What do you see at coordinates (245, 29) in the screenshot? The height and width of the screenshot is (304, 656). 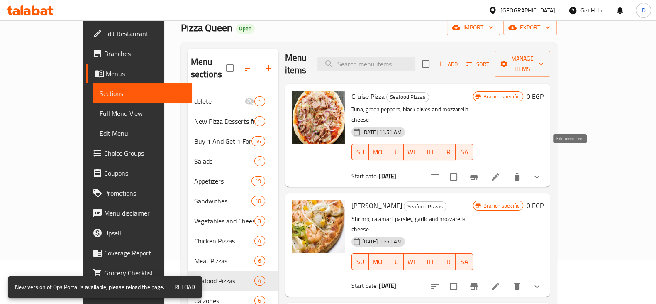 I see `div: Open` at bounding box center [245, 29].